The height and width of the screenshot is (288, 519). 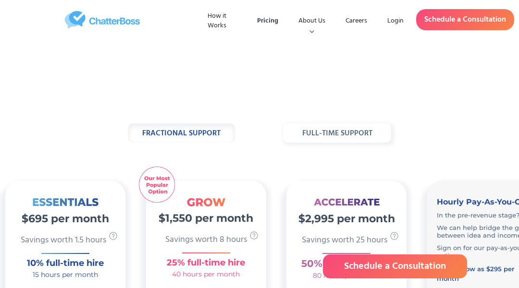 What do you see at coordinates (346, 217) in the screenshot?
I see `h2: $2,995 per month` at bounding box center [346, 217].